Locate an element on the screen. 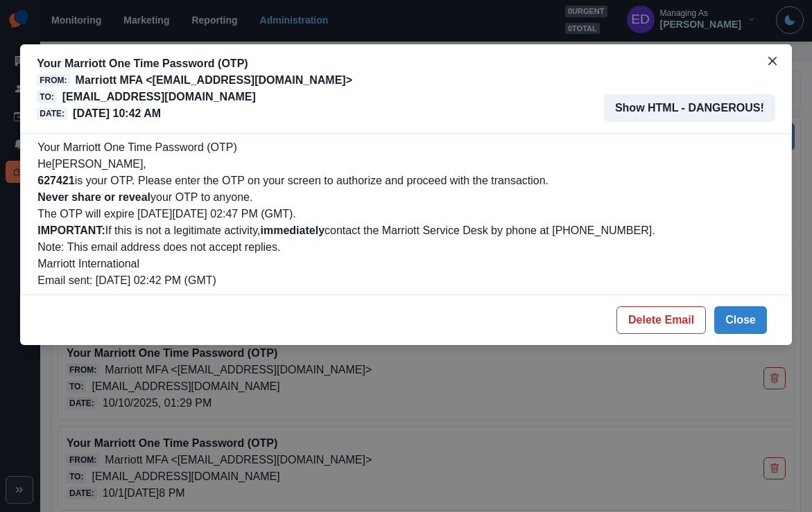 This screenshot has height=512, width=812. span: To: is located at coordinates (46, 97).